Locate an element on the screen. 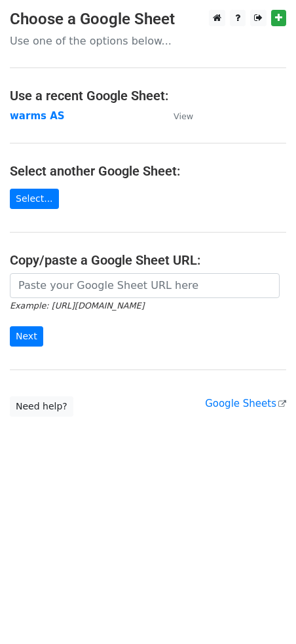 This screenshot has width=296, height=644. a: Google Sheets is located at coordinates (245, 403).